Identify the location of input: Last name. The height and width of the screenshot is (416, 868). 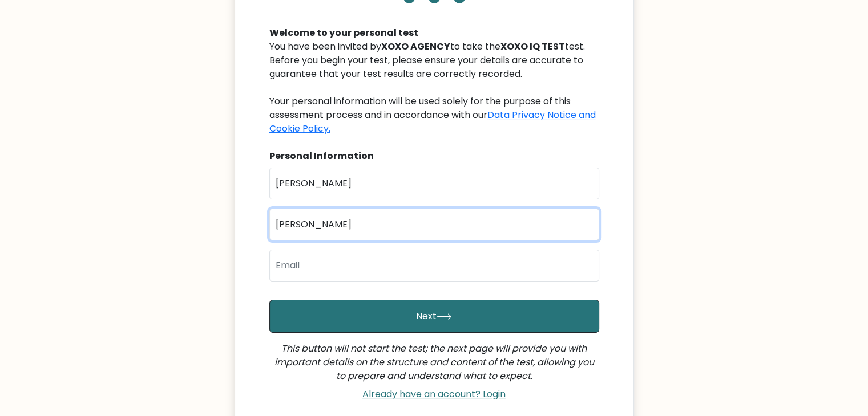
(434, 225).